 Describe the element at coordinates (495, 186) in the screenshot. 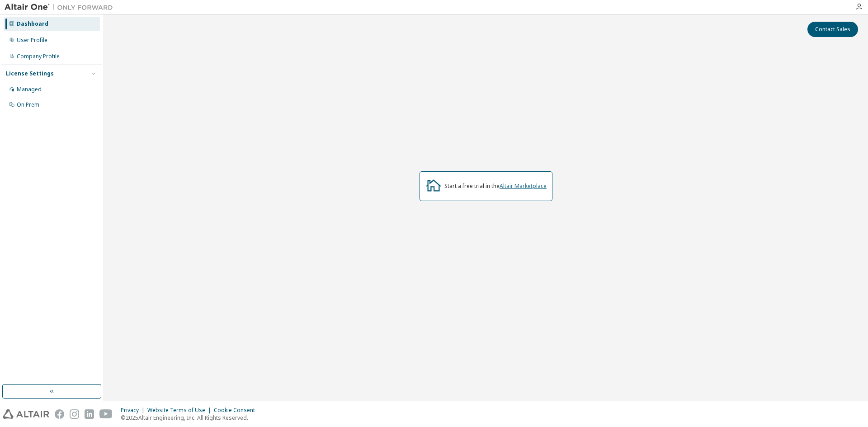

I see `div: Start a free trial in the` at that location.